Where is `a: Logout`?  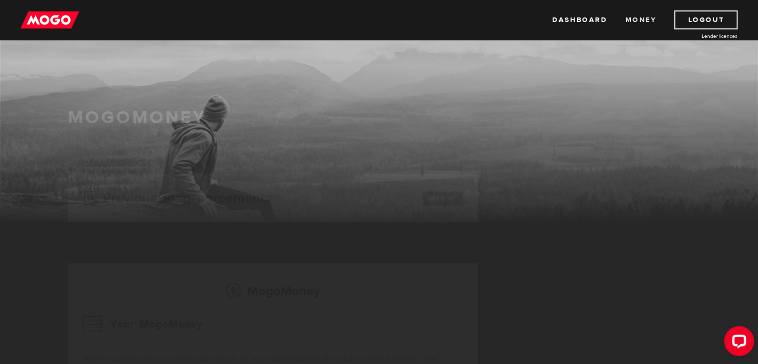 a: Logout is located at coordinates (705, 20).